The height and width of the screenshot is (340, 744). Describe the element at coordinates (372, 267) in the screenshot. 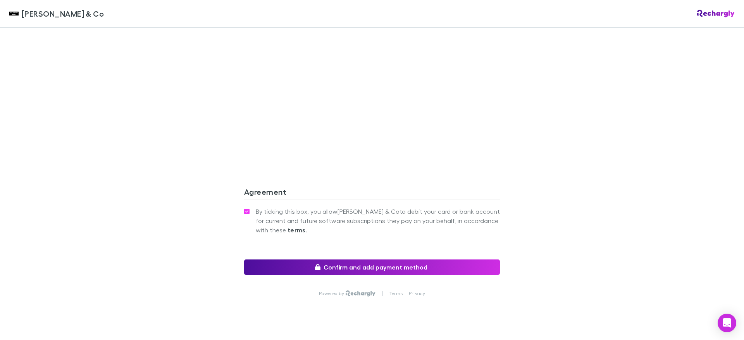

I see `button: Confirm and add payment method` at that location.